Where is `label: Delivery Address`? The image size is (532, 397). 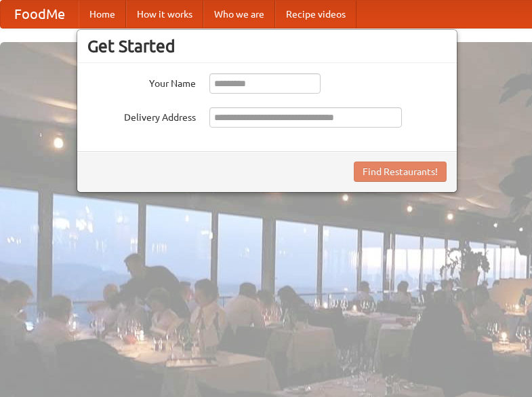
label: Delivery Address is located at coordinates (142, 115).